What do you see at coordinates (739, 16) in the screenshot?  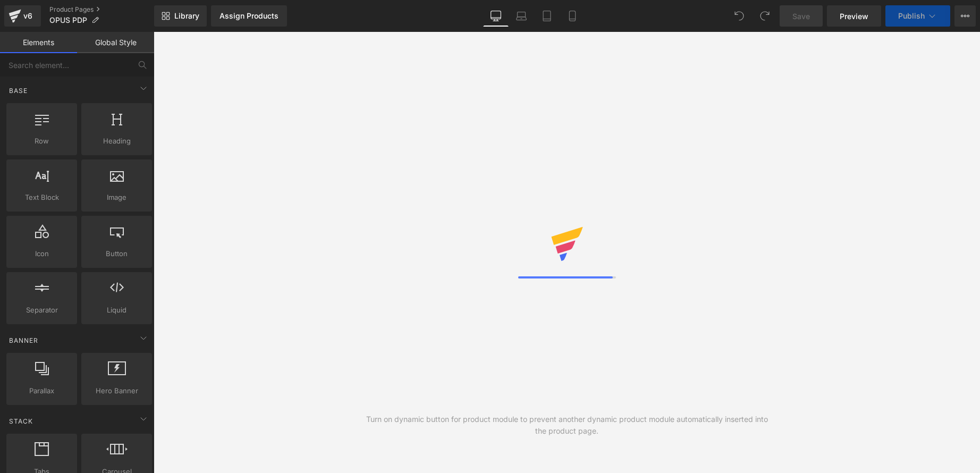 I see `button: Undo` at bounding box center [739, 16].